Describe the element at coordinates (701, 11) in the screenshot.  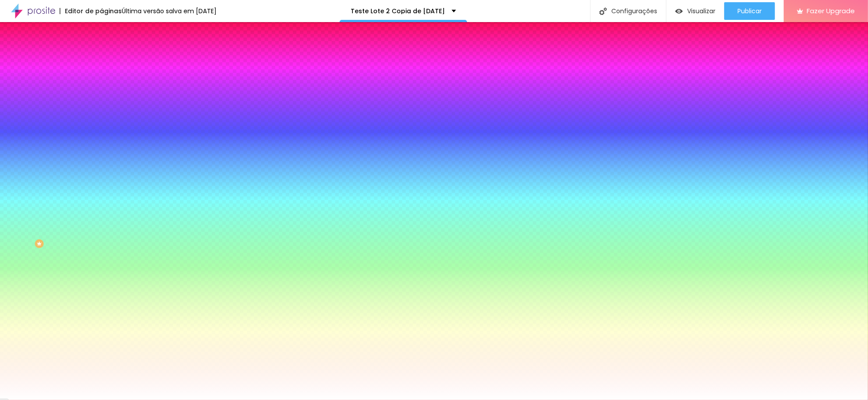
I see `span: Visualizar` at that location.